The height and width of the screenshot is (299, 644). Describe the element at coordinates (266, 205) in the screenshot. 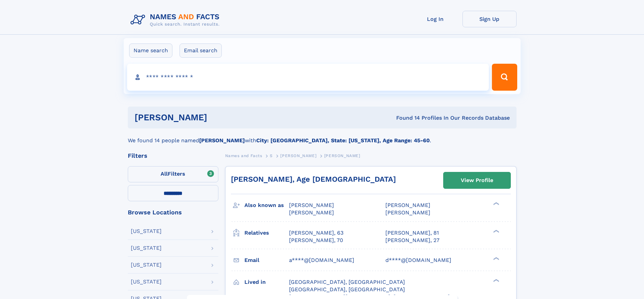

I see `h3: Also known as` at that location.